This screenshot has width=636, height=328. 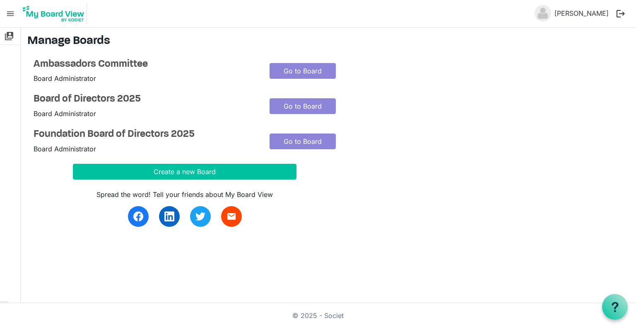 What do you see at coordinates (145, 99) in the screenshot?
I see `a: Board of Directors 2025` at bounding box center [145, 99].